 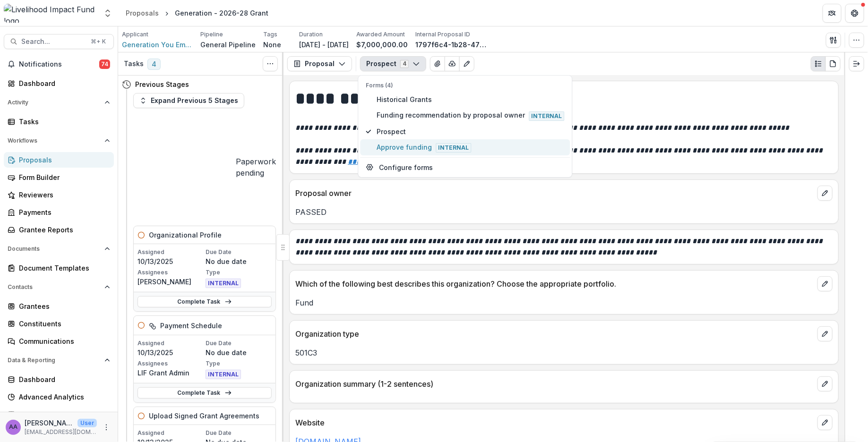 I want to click on a: Payments, so click(x=59, y=212).